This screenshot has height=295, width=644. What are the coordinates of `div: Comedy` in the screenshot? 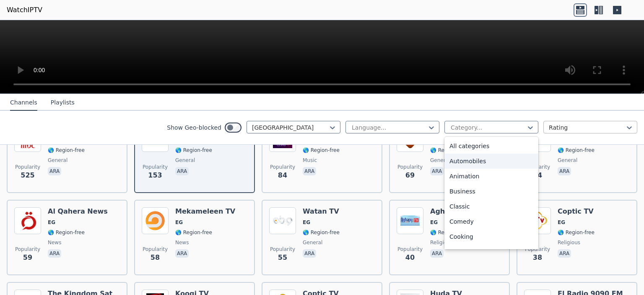 It's located at (492, 222).